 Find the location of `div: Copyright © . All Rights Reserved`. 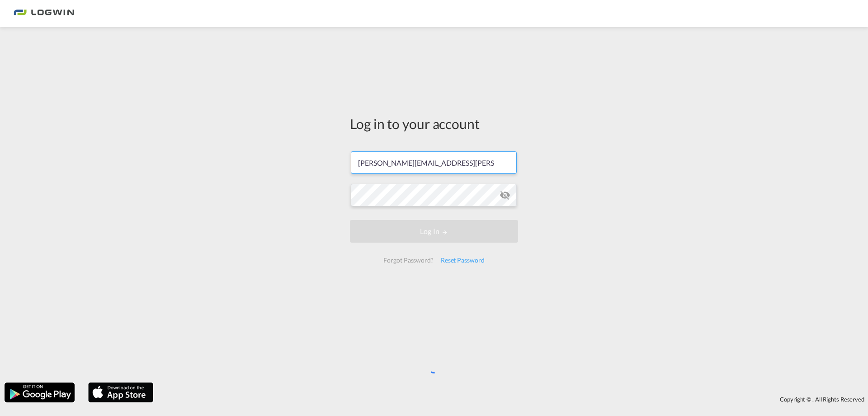

div: Copyright © . All Rights Reserved is located at coordinates (513, 399).